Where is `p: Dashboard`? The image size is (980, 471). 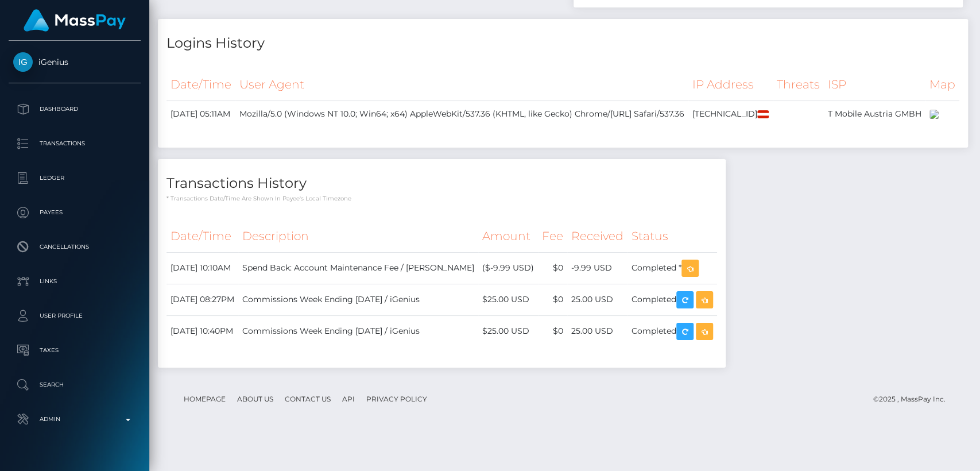
p: Dashboard is located at coordinates (75, 109).